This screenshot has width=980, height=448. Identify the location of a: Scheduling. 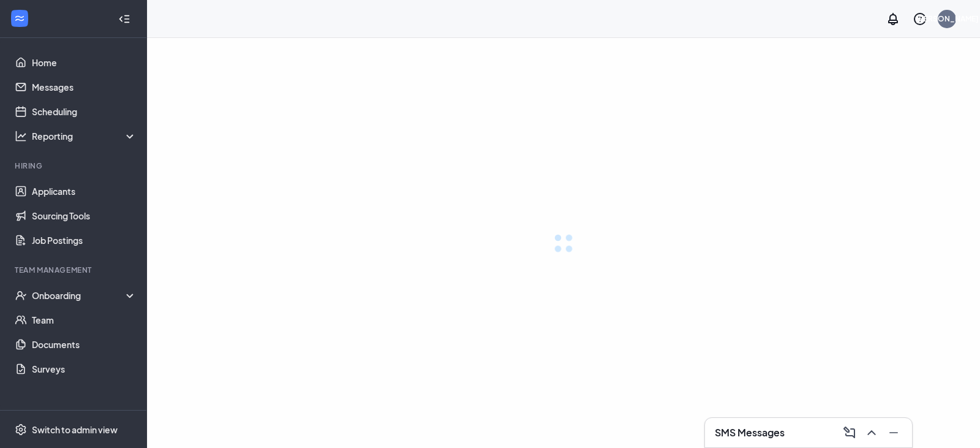
(84, 112).